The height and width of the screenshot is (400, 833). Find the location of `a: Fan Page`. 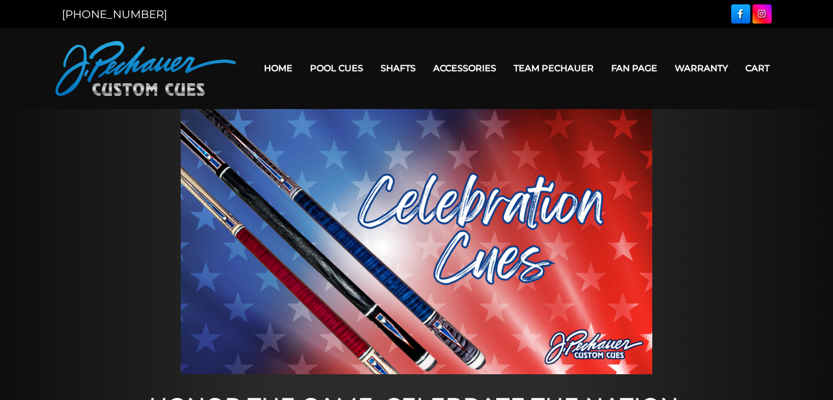

a: Fan Page is located at coordinates (634, 68).